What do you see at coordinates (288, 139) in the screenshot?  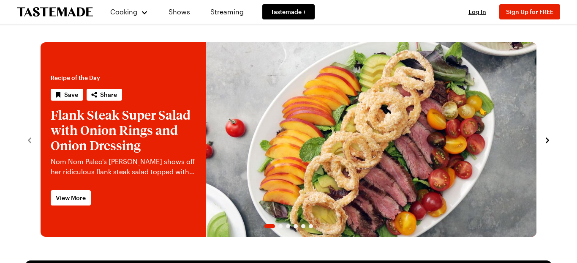 I see `div: 1 / 6` at bounding box center [288, 139].